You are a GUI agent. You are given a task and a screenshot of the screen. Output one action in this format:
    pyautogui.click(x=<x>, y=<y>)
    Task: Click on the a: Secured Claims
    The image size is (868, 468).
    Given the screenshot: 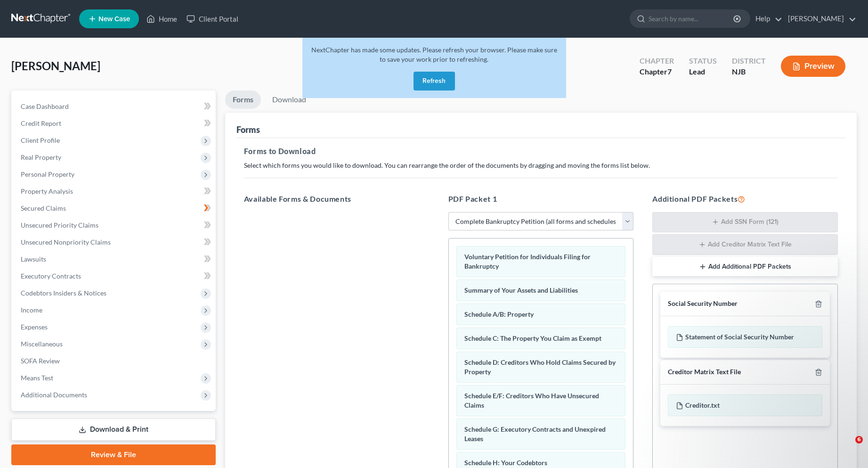 What is the action you would take?
    pyautogui.click(x=114, y=208)
    